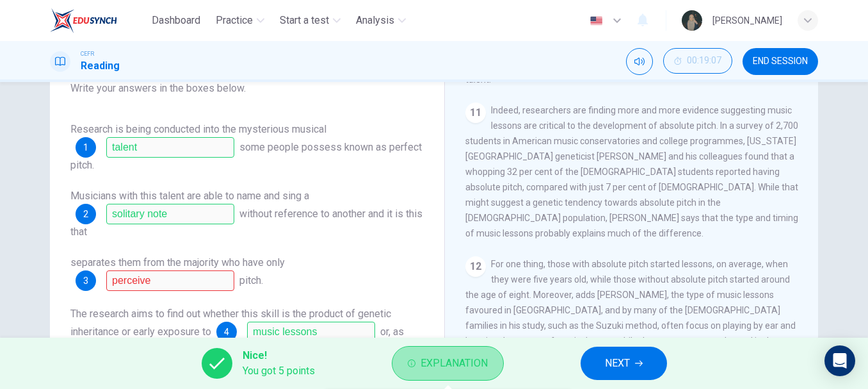 The height and width of the screenshot is (389, 868). I want to click on span: Dashboard, so click(177, 21).